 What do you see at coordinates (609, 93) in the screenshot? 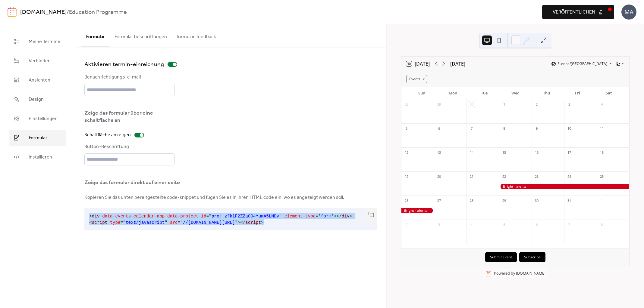
I see `div: Sat` at bounding box center [609, 93].